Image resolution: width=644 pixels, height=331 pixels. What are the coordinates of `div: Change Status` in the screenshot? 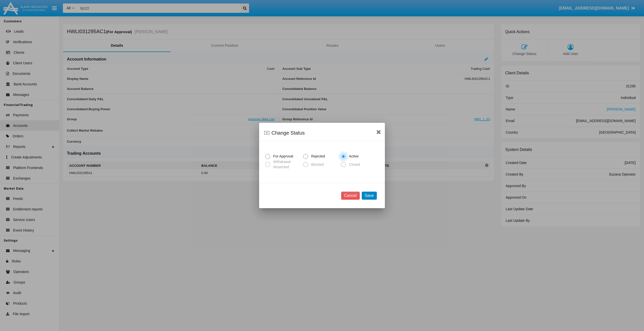 It's located at (322, 133).